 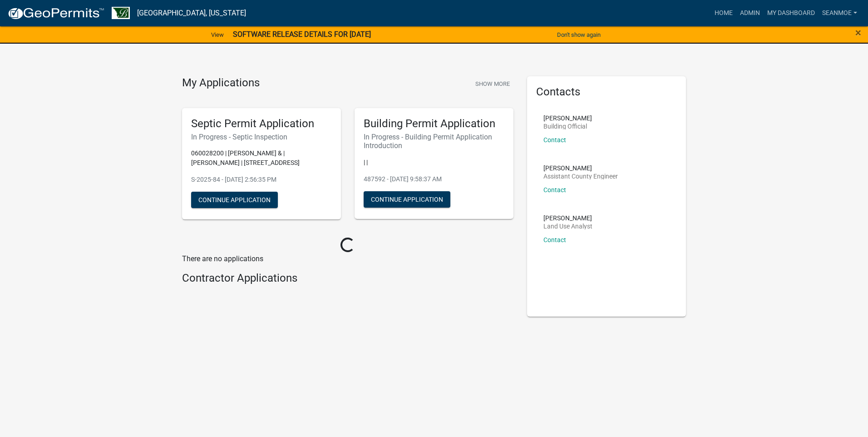 I want to click on button: Close, so click(x=858, y=33).